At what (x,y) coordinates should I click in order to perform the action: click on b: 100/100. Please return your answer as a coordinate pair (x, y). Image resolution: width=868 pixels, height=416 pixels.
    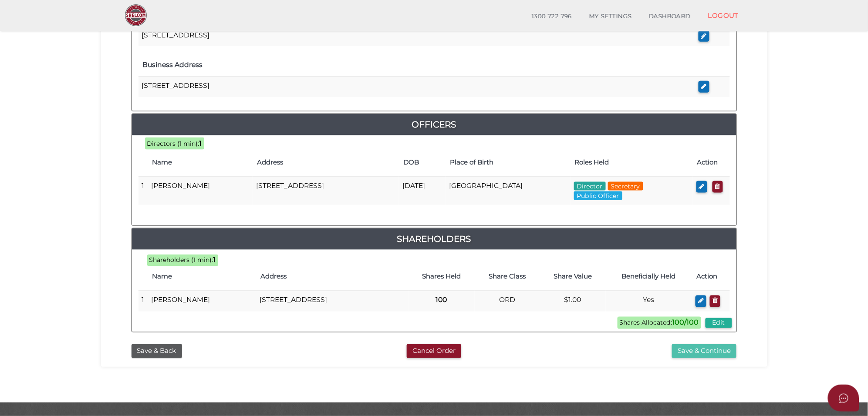
    Looking at the image, I should click on (685, 322).